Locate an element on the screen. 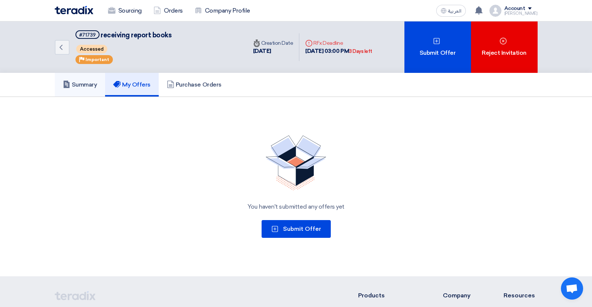 The image size is (592, 307). button: Submit Offer is located at coordinates (296, 229).